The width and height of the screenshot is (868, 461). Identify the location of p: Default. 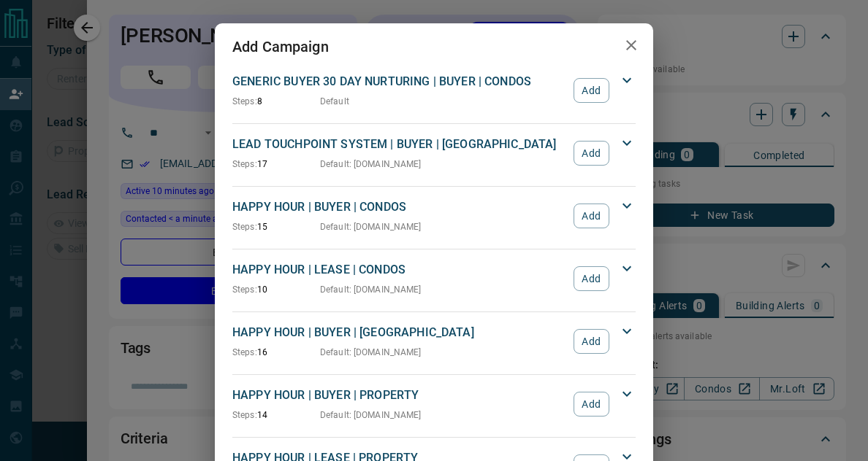
(335, 101).